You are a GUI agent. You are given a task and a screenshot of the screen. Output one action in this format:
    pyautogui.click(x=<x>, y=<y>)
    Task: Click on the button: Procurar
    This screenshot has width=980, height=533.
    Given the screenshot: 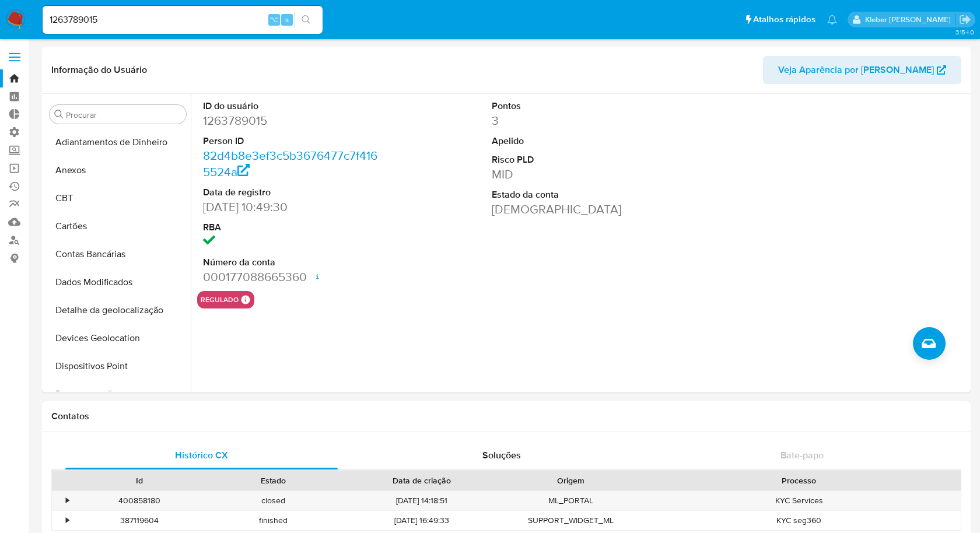 What is the action you would take?
    pyautogui.click(x=59, y=115)
    